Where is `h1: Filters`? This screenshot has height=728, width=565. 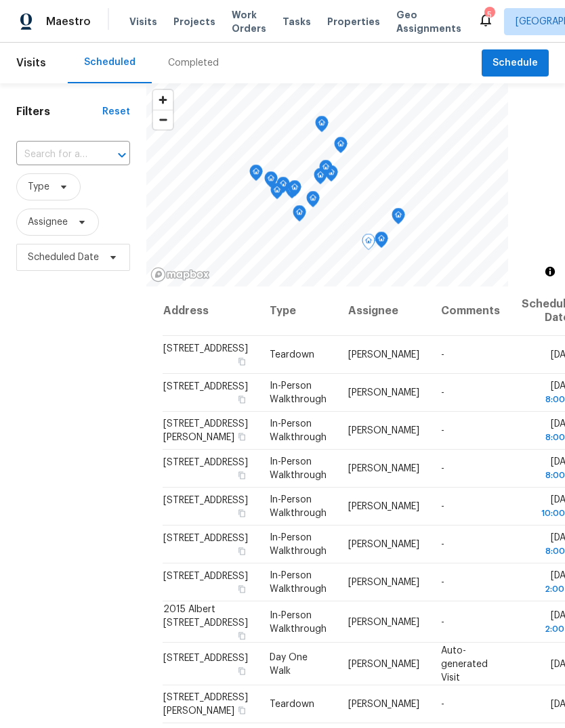
h1: Filters is located at coordinates (59, 112).